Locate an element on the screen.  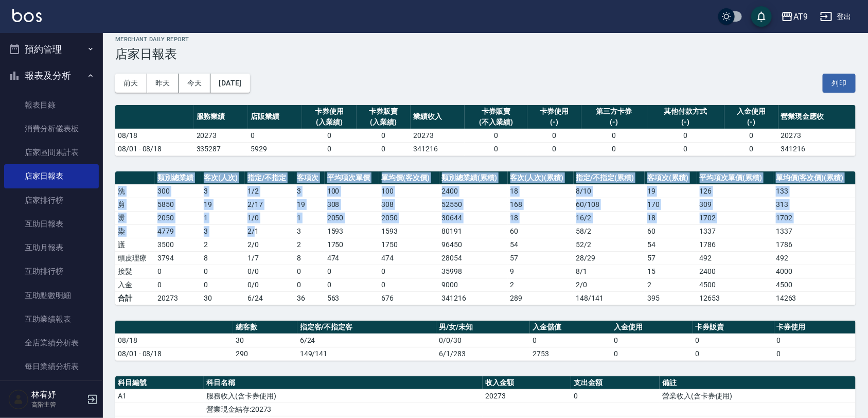
a: 每日業績分析表 is located at coordinates (52, 366).